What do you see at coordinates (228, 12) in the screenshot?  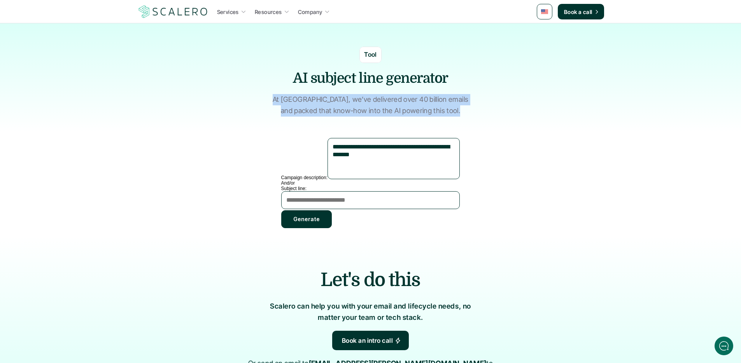 I see `p: Services` at bounding box center [228, 12].